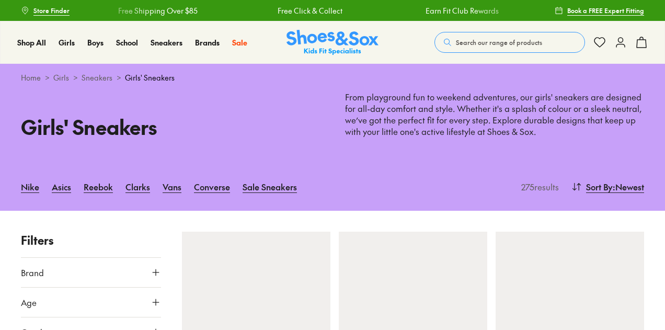 This screenshot has width=665, height=330. I want to click on button: Age, so click(91, 302).